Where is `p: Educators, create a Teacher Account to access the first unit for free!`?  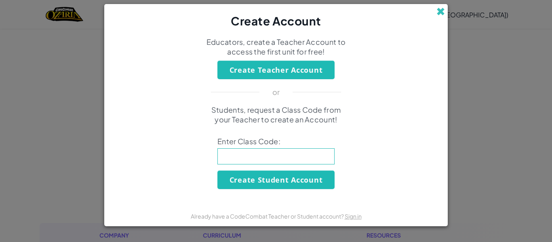 p: Educators, create a Teacher Account to access the first unit for free! is located at coordinates (276, 47).